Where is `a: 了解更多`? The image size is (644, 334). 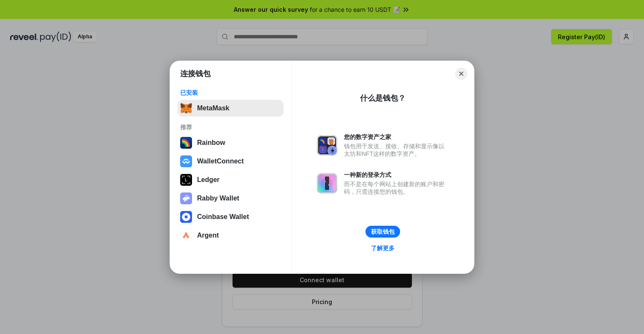 a: 了解更多 is located at coordinates (383, 249).